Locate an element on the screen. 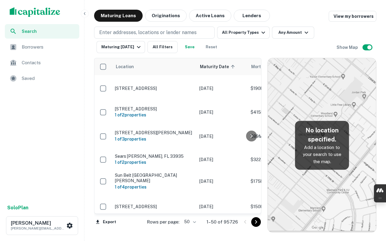  p: 1–50 of 95726 is located at coordinates (222, 222).